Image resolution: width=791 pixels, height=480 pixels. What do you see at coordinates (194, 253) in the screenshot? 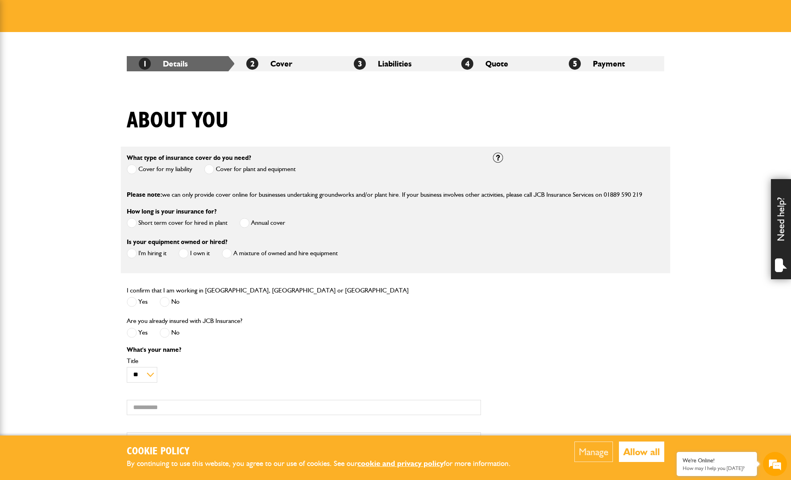
I see `label: I own it` at bounding box center [194, 253].